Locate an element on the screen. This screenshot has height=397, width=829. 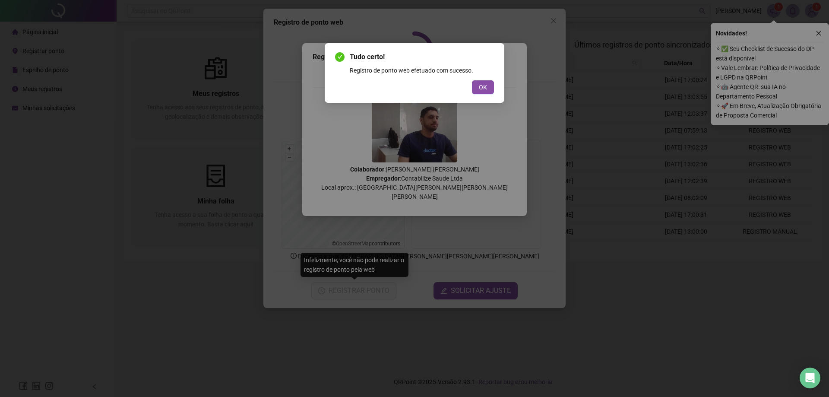
div: Open Intercom Messenger is located at coordinates (810, 378).